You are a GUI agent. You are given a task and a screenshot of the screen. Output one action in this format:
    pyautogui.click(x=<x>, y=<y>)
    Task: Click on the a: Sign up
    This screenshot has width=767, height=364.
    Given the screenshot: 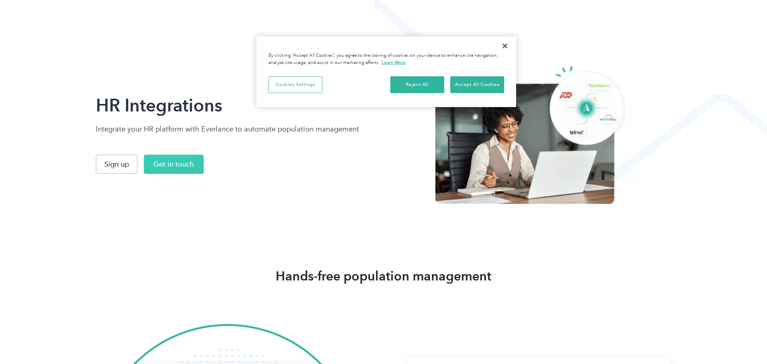 What is the action you would take?
    pyautogui.click(x=117, y=164)
    